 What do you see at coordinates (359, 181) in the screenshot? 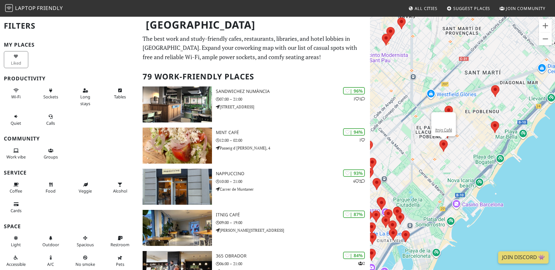
I see `p: 6 2` at bounding box center [359, 181].